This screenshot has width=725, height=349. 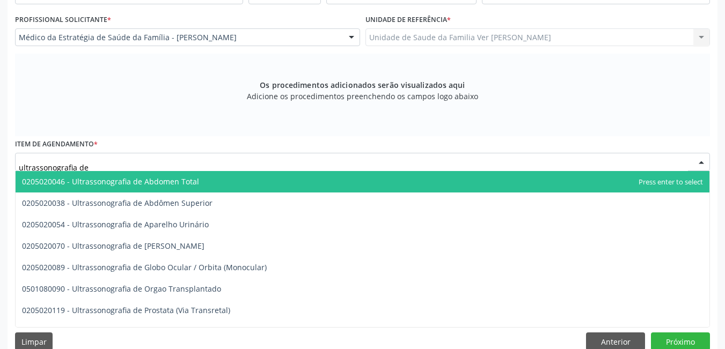 What do you see at coordinates (408, 20) in the screenshot?
I see `label: Unidade de referência` at bounding box center [408, 20].